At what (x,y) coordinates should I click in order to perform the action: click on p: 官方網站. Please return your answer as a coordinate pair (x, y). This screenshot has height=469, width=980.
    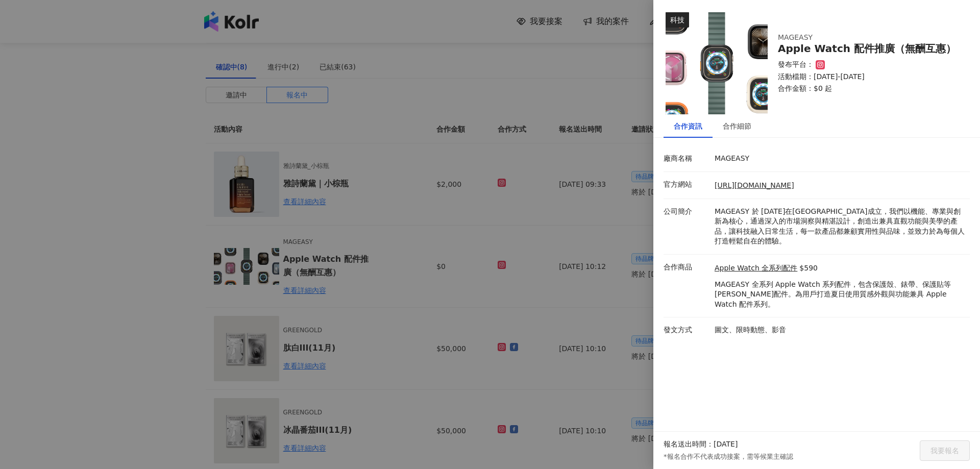
    Looking at the image, I should click on (686, 185).